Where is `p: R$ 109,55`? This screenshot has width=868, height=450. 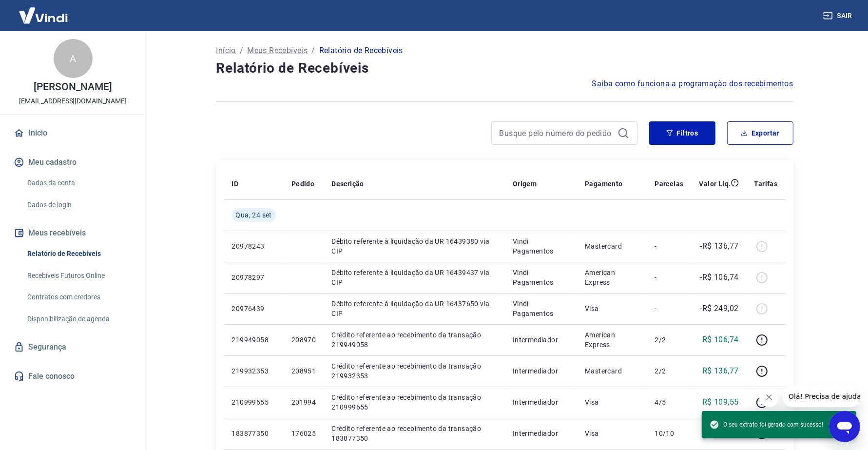 p: R$ 109,55 is located at coordinates (720, 402).